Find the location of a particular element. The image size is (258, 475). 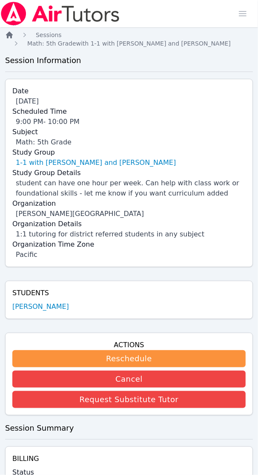

label: Study Group Details is located at coordinates (129, 173).